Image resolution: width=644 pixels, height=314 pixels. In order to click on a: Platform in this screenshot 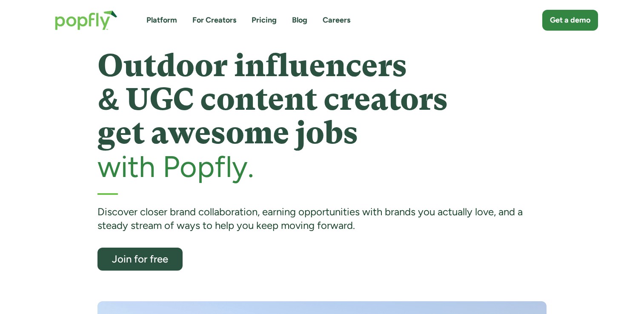, I will do `click(162, 20)`.